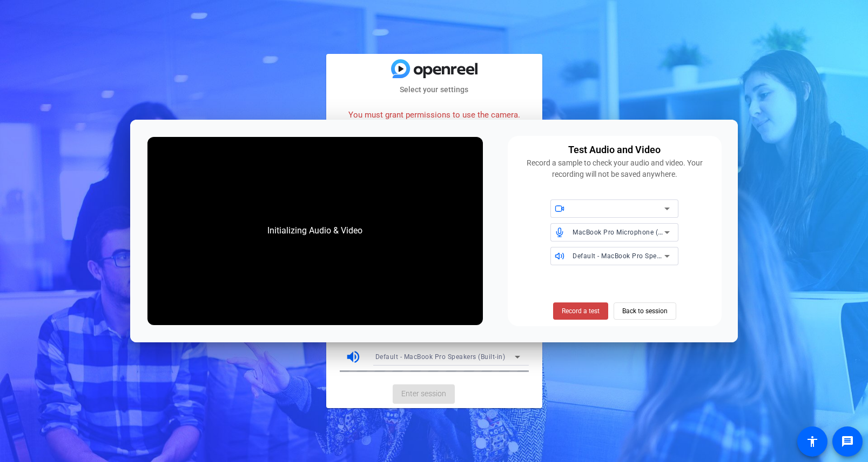 The height and width of the screenshot is (462, 868). I want to click on span: Record a test, so click(580, 311).